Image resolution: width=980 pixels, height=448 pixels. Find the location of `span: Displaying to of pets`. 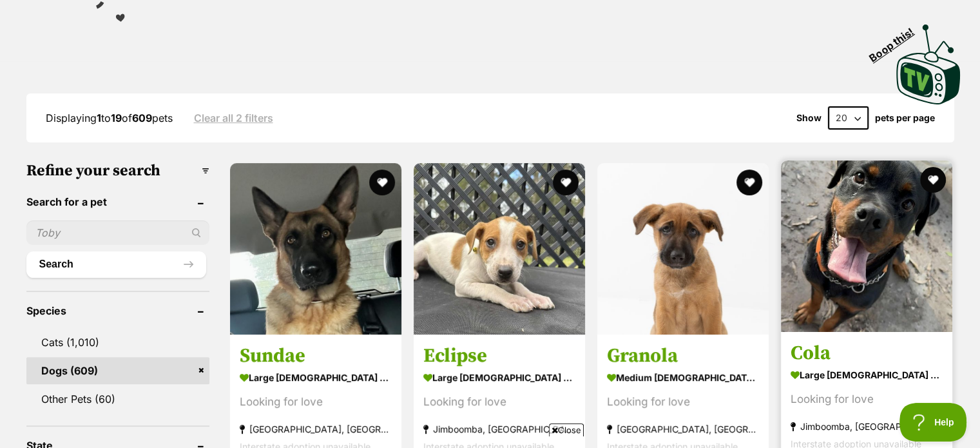

span: Displaying to of pets is located at coordinates (109, 118).